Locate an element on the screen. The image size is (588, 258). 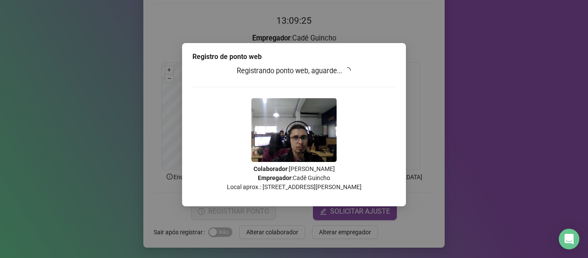
div: Registro de ponto web is located at coordinates (294, 57).